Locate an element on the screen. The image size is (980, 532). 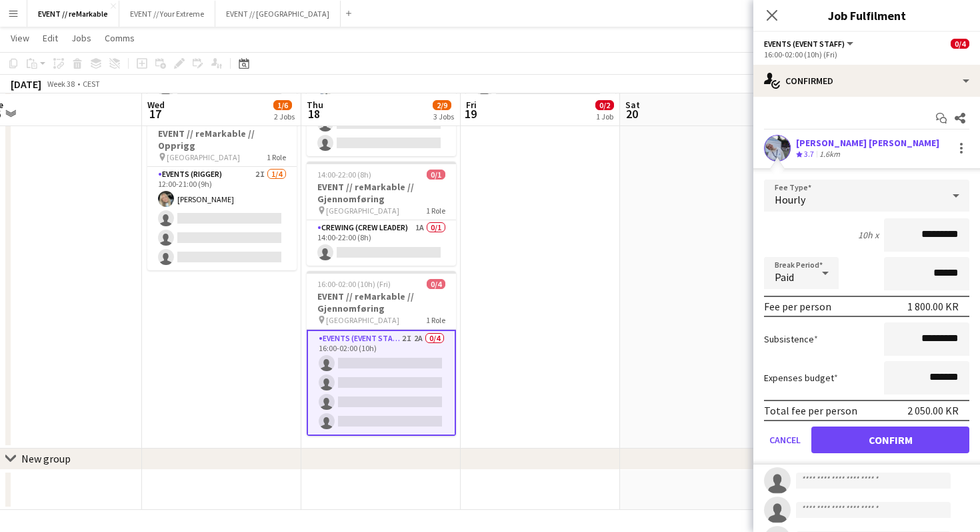
a: Jobs is located at coordinates (81, 38).